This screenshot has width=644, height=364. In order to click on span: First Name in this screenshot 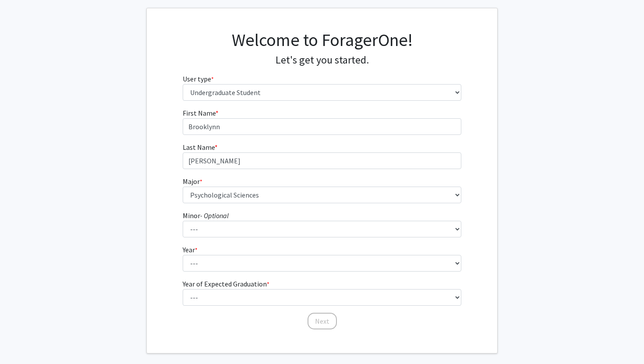, I will do `click(199, 113)`.